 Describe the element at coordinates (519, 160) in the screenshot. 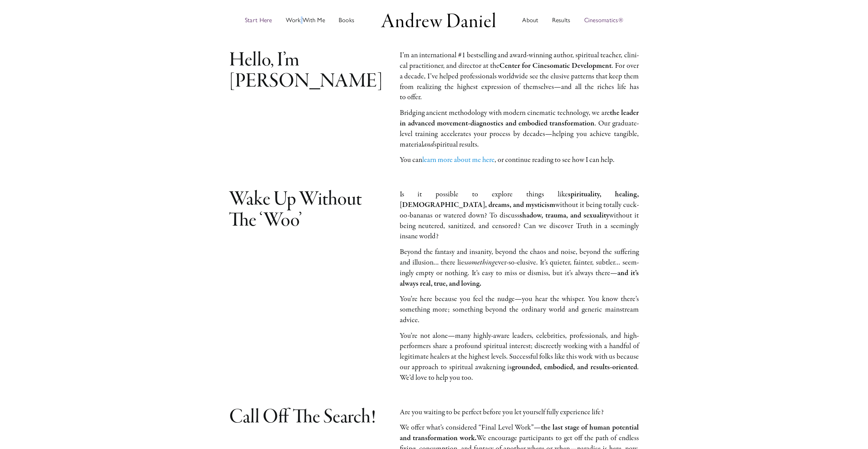

I see `p: You can , or con­tin­ue read­ing to see how I can help.` at that location.